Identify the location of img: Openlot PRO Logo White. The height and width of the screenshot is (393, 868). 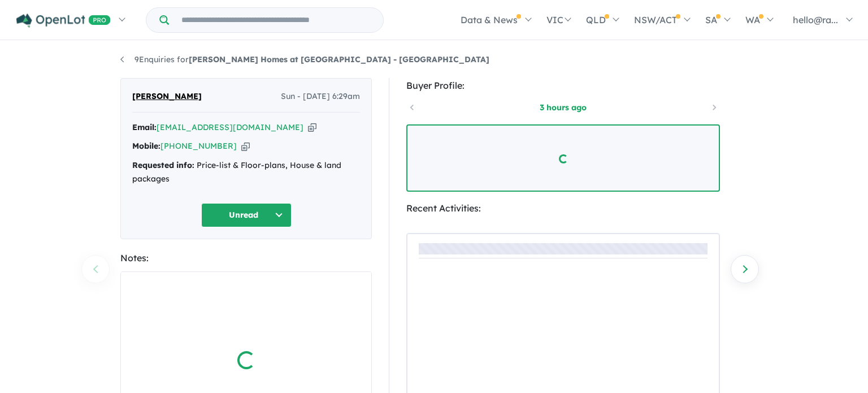
(63, 21).